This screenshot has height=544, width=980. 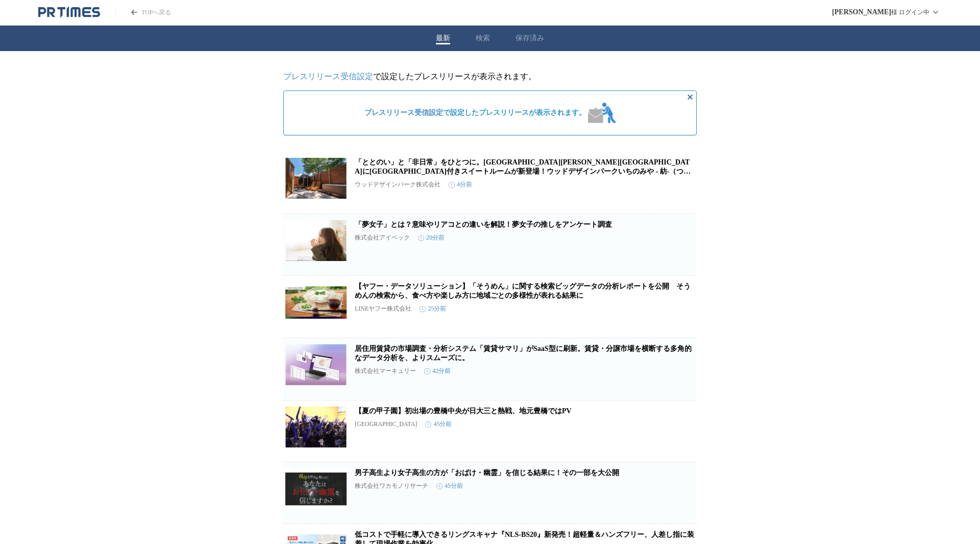 What do you see at coordinates (316, 427) in the screenshot?
I see `img: 【夏の甲子園】初出場の豊橋中央が日大三と熱戦、地元豊橋ではPV` at bounding box center [316, 427].